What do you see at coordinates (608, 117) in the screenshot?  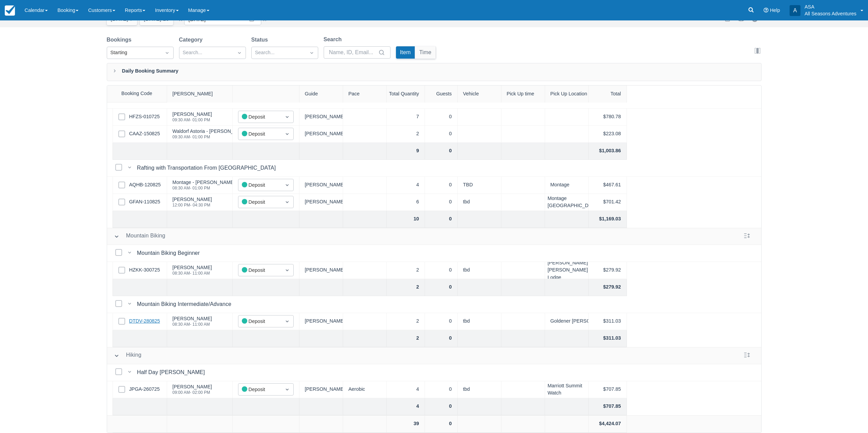 I see `div: $780.78` at bounding box center [608, 117].